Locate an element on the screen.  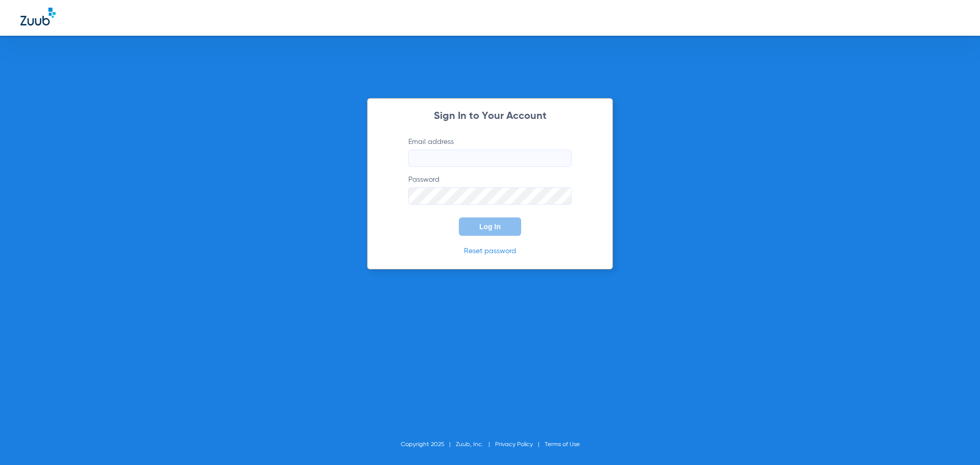
li: Copyright 2025 is located at coordinates (428, 445).